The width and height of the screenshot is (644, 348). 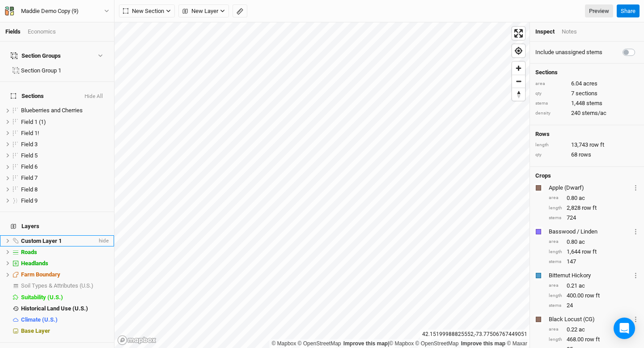 I want to click on div: 0.21, so click(x=593, y=285).